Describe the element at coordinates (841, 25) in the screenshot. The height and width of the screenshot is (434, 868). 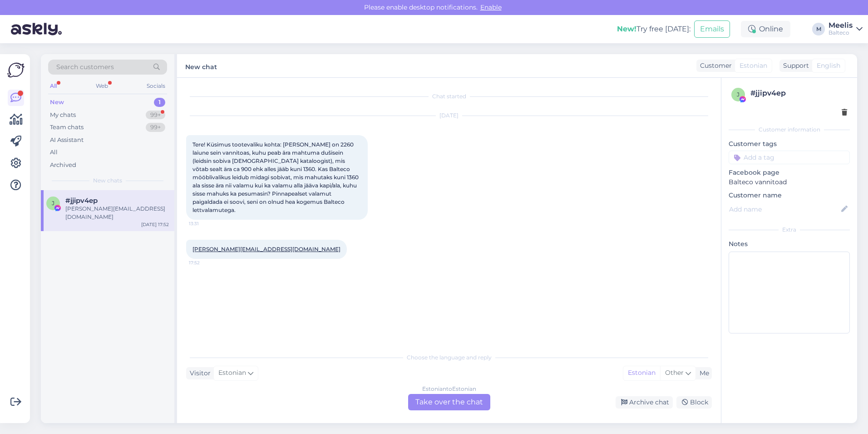
I see `div: Meelis` at that location.